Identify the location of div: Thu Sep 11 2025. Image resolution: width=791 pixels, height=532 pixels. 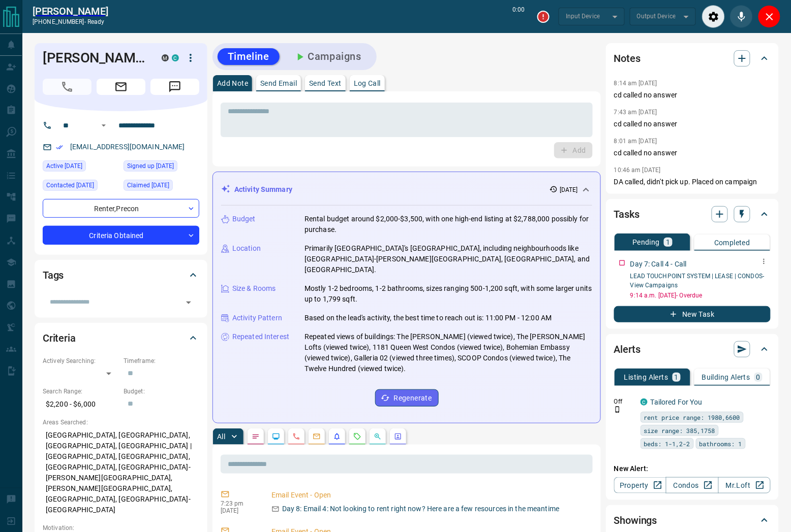
(80, 168).